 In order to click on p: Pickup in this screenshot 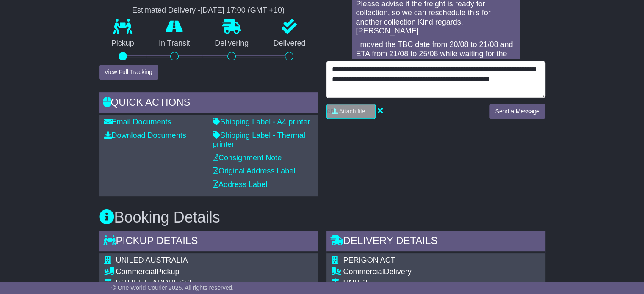, I will do `click(123, 44)`.